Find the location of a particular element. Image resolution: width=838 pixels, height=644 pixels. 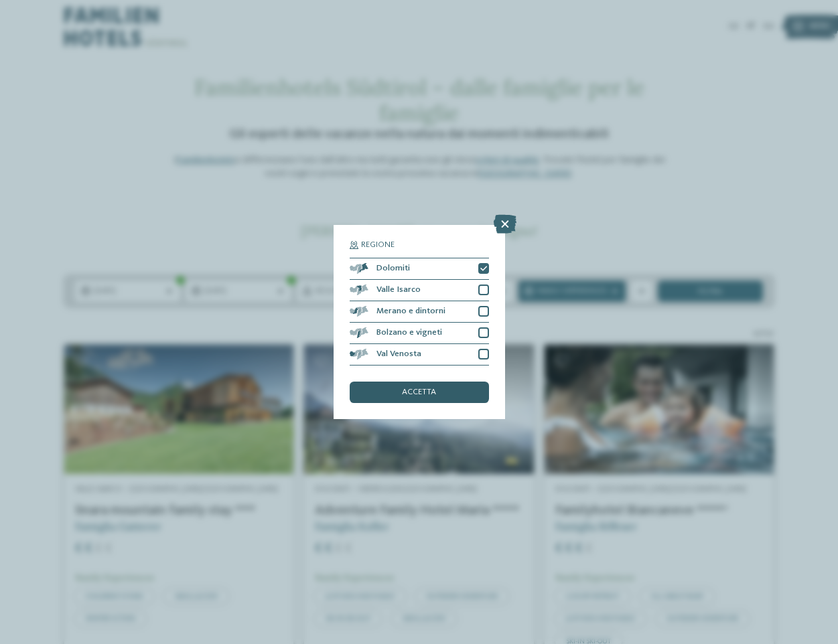

span: accetta is located at coordinates (419, 392).